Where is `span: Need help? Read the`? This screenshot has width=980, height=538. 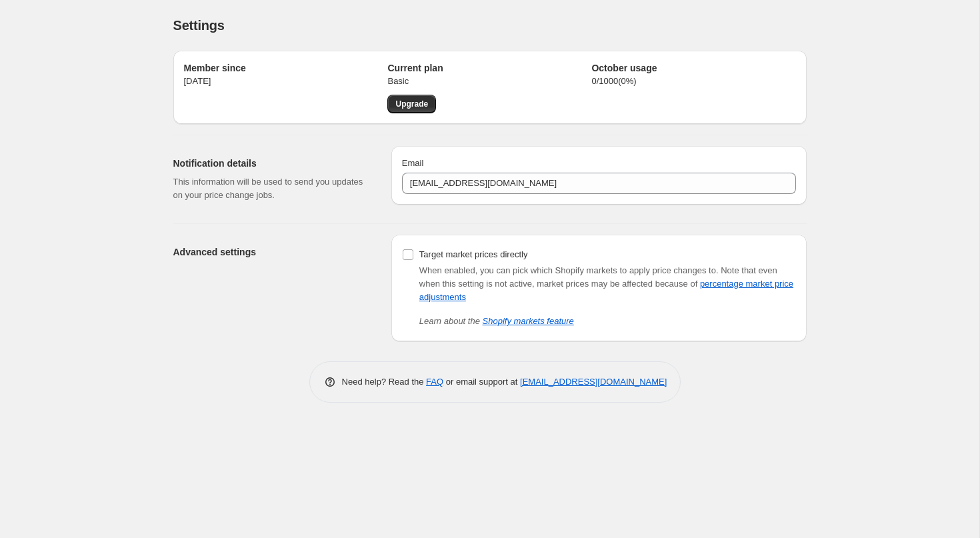
span: Need help? Read the is located at coordinates (384, 381).